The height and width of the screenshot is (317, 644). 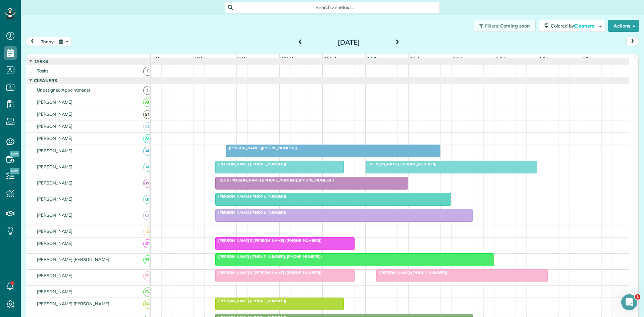 I want to click on span: CL, so click(x=148, y=231).